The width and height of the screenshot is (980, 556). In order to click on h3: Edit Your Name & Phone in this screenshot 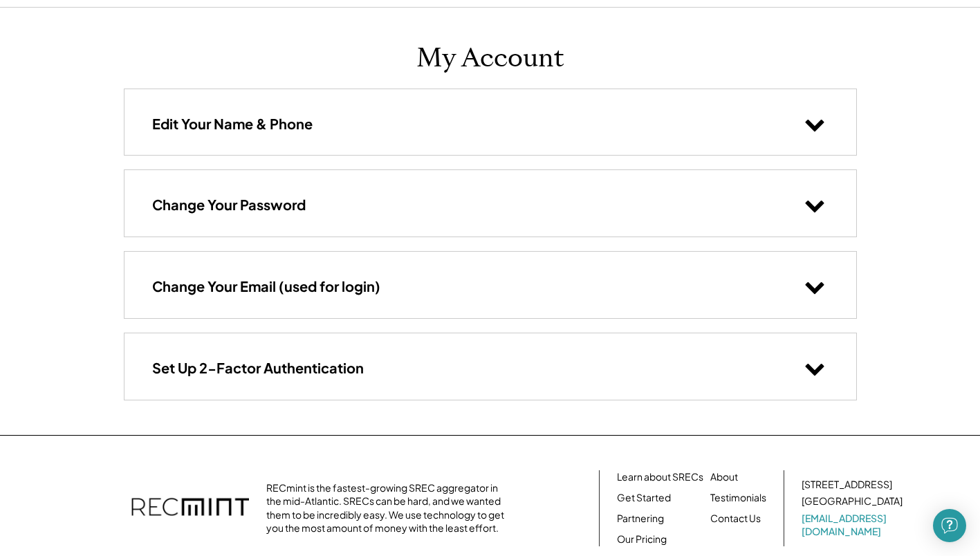, I will do `click(232, 124)`.